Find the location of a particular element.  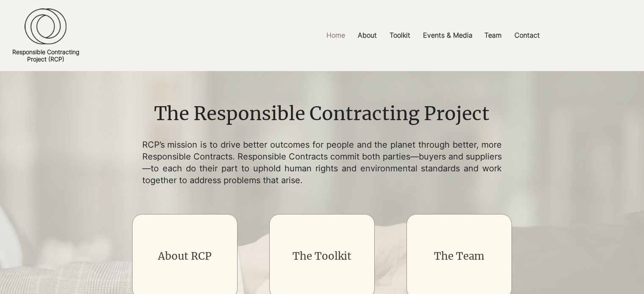

p: RCP’s mission is to drive better outcomes for people and the planet through better, more Responsi... is located at coordinates (322, 162).